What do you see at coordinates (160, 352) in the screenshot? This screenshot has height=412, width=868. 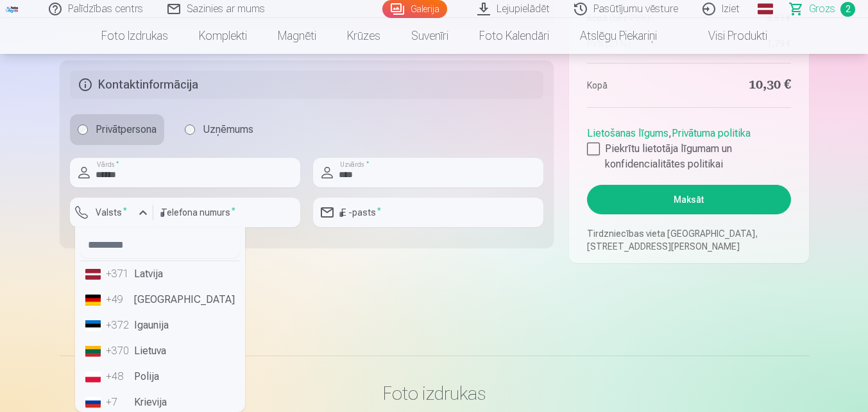 I see `li: Lietuva` at bounding box center [160, 352].